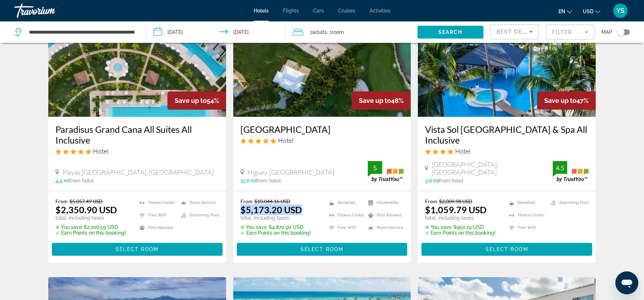 Image resolution: width=644 pixels, height=300 pixels. Describe the element at coordinates (261, 11) in the screenshot. I see `span: Hotels` at that location.